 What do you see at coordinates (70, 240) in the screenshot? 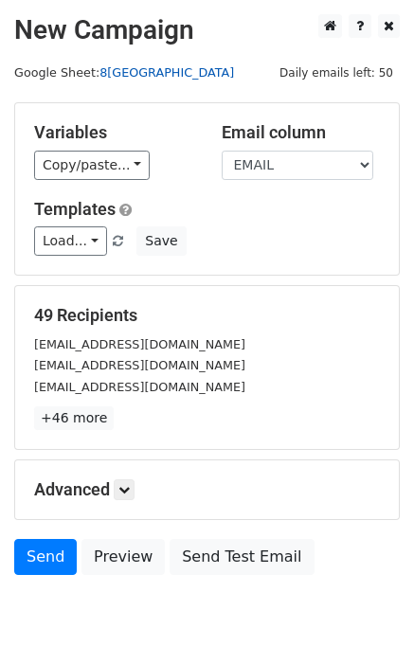
I see `a: Load...` at bounding box center [70, 240].